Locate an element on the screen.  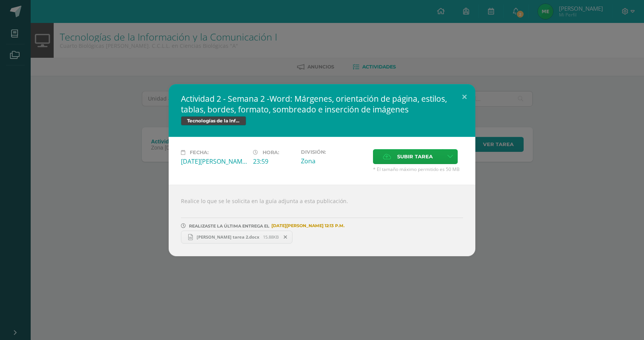
span: Fecha: is located at coordinates (199, 152).